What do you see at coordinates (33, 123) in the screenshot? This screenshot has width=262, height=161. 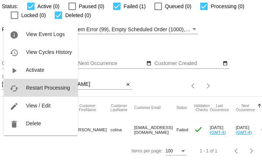 I see `span: Delete` at bounding box center [33, 123].